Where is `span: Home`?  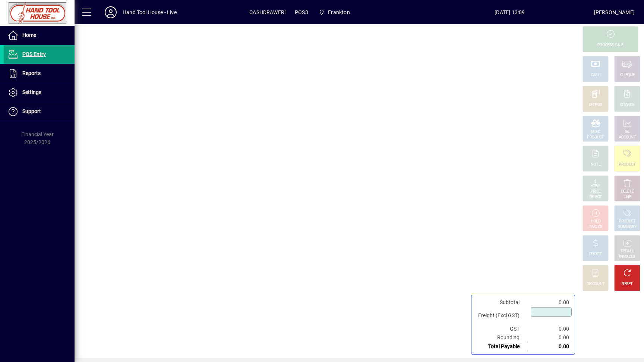
span: Home is located at coordinates (29, 35).